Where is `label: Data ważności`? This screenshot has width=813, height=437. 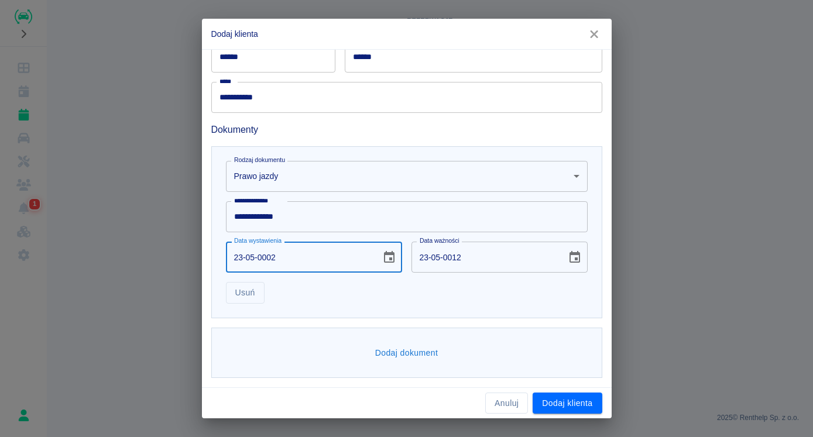
label: Data ważności is located at coordinates (439, 240).